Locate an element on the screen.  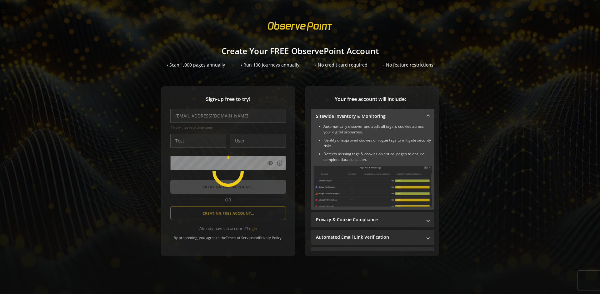
a: Terms of Service is located at coordinates (239, 238).